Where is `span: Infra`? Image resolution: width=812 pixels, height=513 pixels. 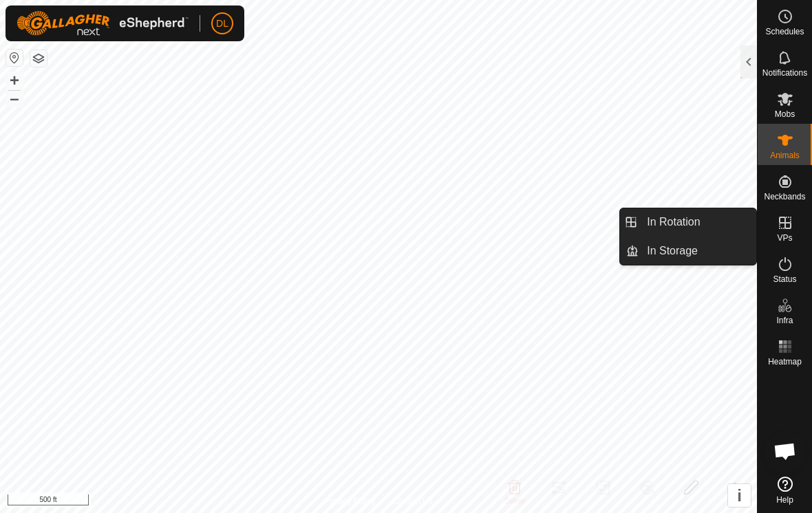 span: Infra is located at coordinates (785, 321).